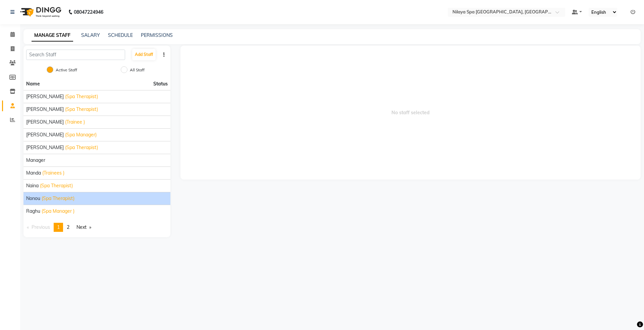 Image resolution: width=644 pixels, height=330 pixels. What do you see at coordinates (36, 160) in the screenshot?
I see `span: Manager` at bounding box center [36, 160].